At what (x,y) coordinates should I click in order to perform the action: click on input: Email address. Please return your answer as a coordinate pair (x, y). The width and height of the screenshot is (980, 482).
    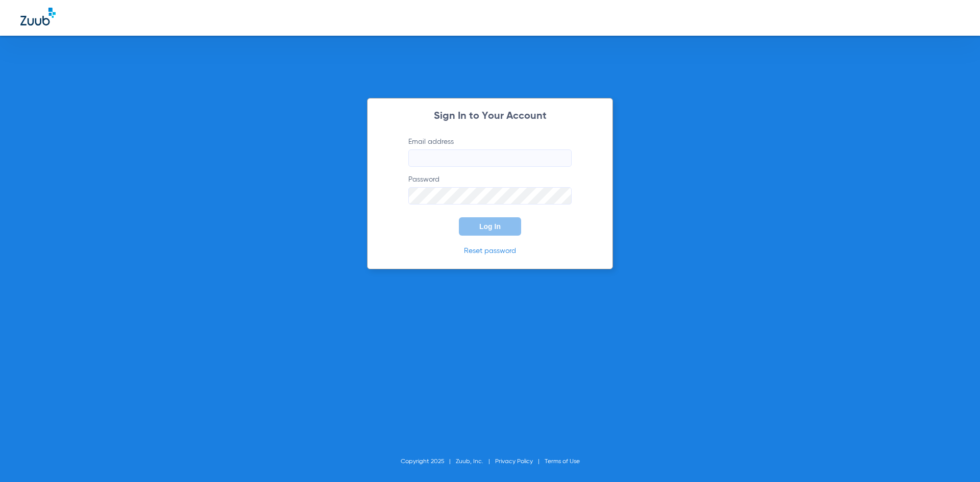
    Looking at the image, I should click on (490, 158).